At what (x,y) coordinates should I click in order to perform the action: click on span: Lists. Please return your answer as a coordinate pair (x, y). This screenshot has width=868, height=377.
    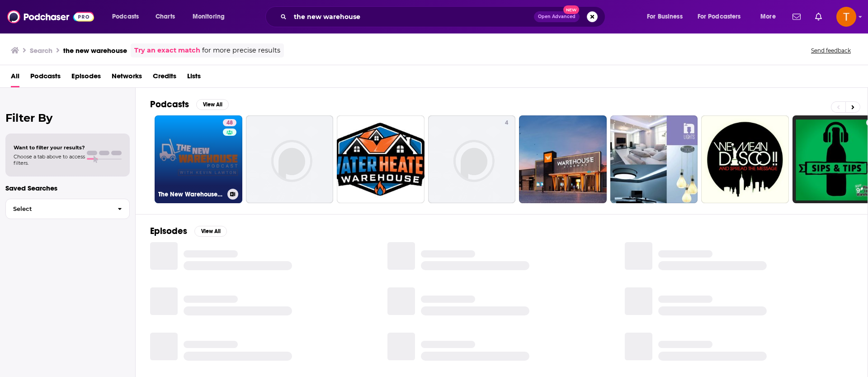
    Looking at the image, I should click on (194, 78).